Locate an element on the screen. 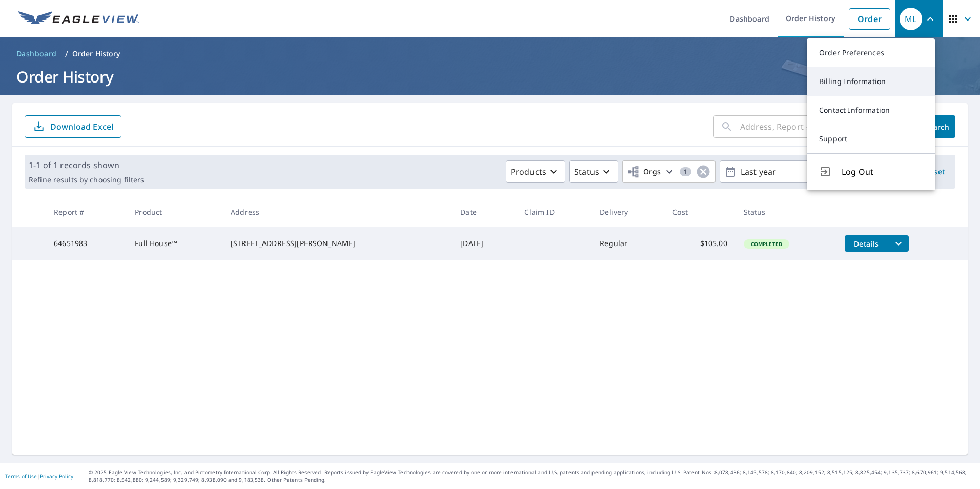 Image resolution: width=980 pixels, height=489 pixels. th: Report # is located at coordinates (86, 212).